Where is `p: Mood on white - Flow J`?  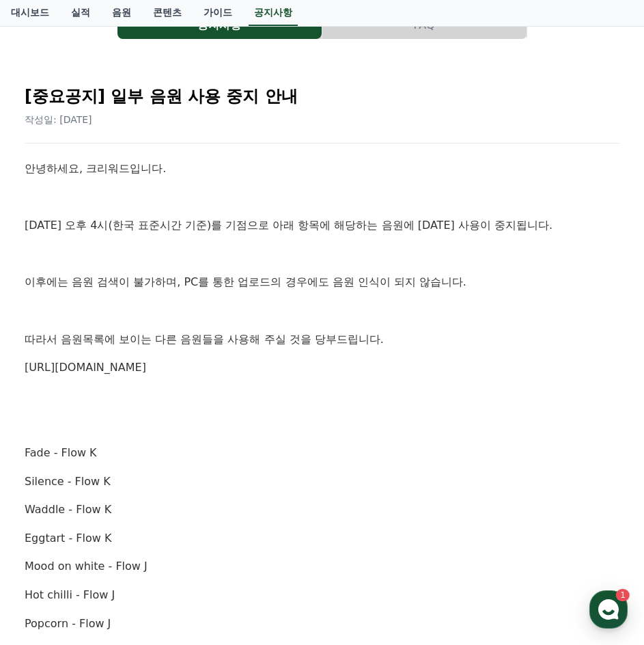
p: Mood on white - Flow J is located at coordinates (322, 567).